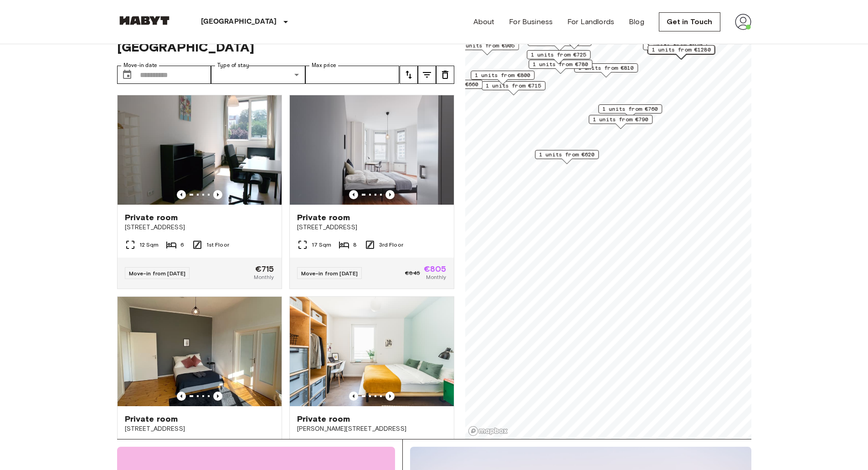  Describe the element at coordinates (265, 269) in the screenshot. I see `span: €715` at that location.